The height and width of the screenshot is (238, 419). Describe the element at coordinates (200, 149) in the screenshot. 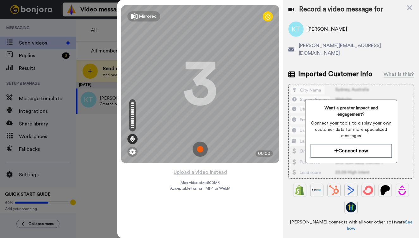

I see `img: ic_record_start.svg` at that location.